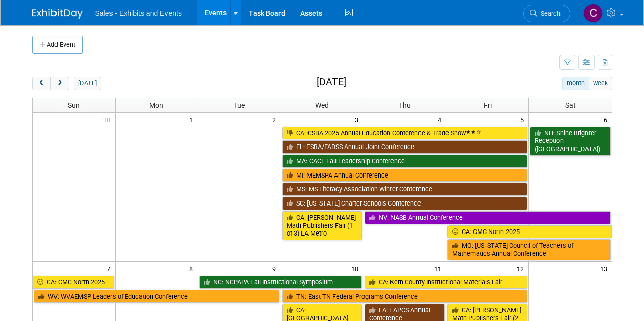 This screenshot has height=321, width=644. What do you see at coordinates (440, 268) in the screenshot?
I see `span: 11` at bounding box center [440, 268].